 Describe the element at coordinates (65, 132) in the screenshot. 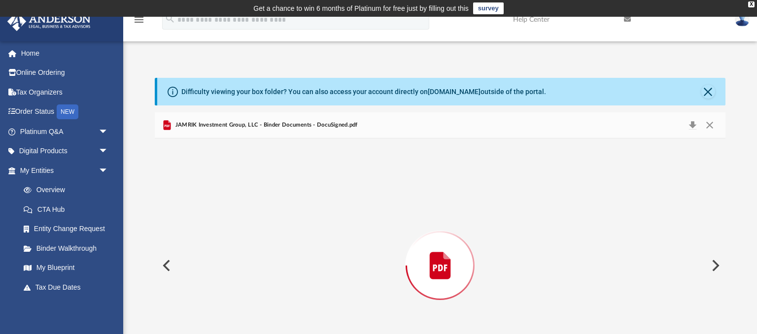

I see `a: Platinum Q&Aarrow_drop_down` at that location.